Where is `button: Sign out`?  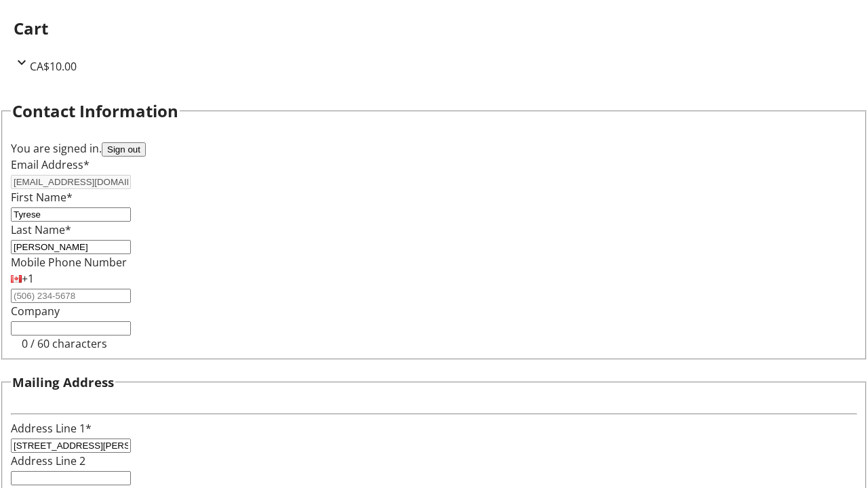 button: Sign out is located at coordinates (123, 149).